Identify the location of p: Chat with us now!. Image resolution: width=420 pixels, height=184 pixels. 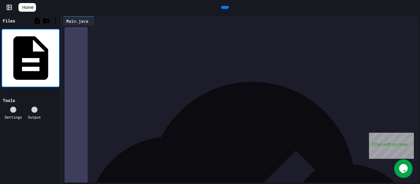
(21, 11).